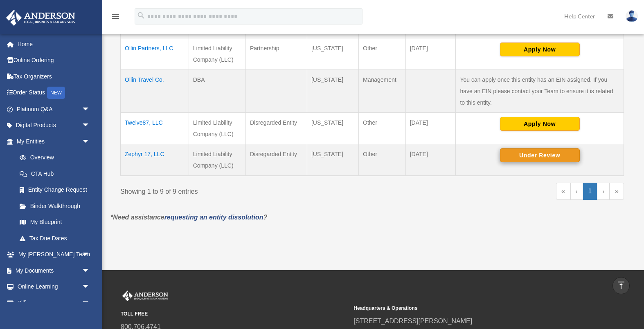  I want to click on a: Order StatusNEW, so click(54, 93).